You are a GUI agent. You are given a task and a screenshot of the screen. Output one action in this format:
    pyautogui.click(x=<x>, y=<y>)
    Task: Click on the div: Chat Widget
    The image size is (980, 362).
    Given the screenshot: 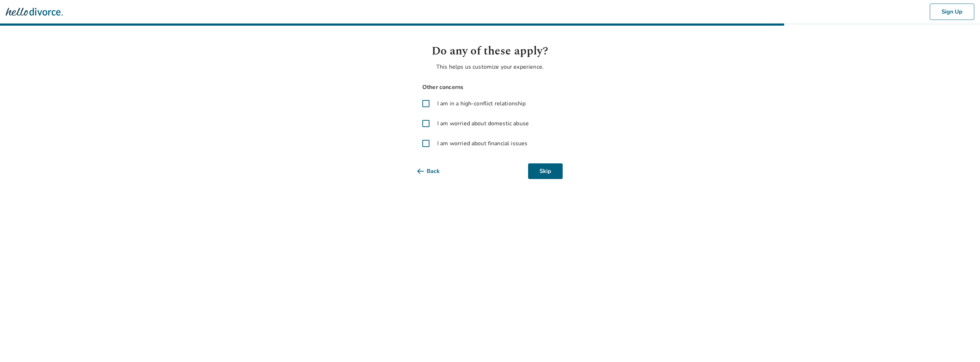 What is the action you would take?
    pyautogui.click(x=962, y=345)
    